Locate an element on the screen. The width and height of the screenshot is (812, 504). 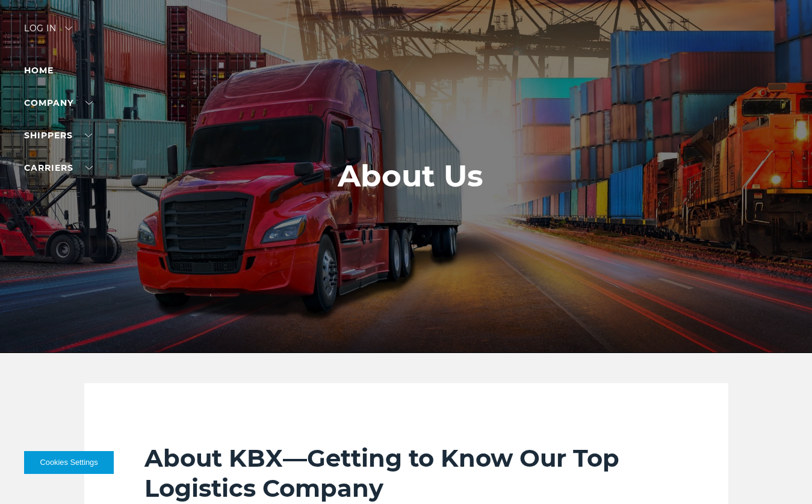
a: Company is located at coordinates (59, 103).